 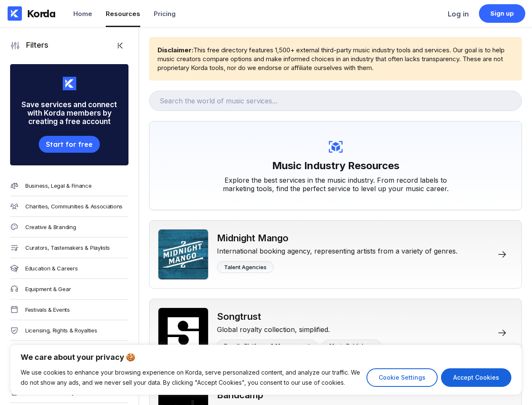 What do you see at coordinates (183, 254) in the screenshot?
I see `img: Midnight Mango` at bounding box center [183, 254].